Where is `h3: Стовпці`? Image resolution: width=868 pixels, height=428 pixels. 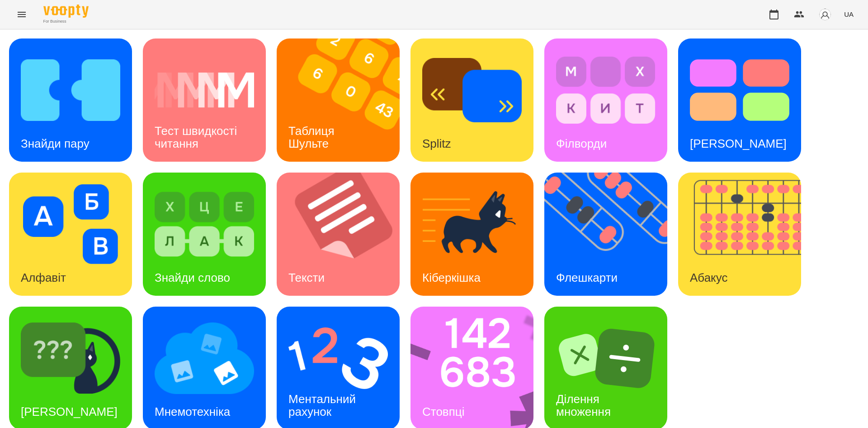
h3: Стовпці is located at coordinates (443, 412).